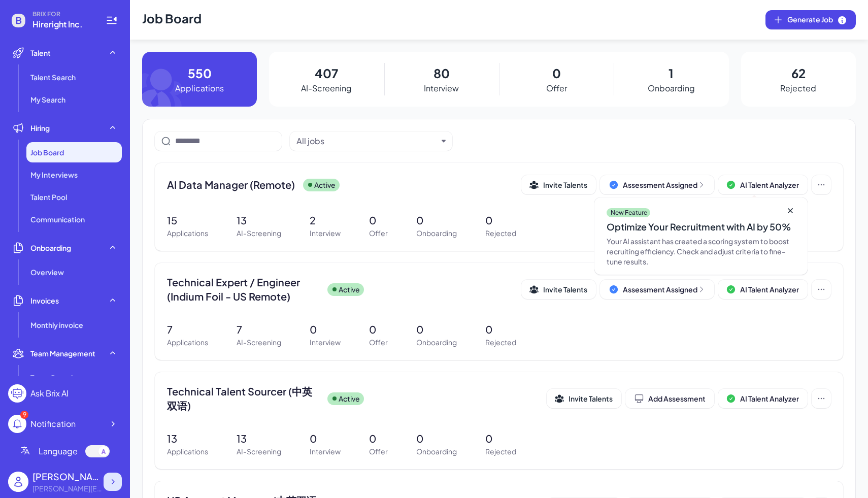 This screenshot has width=868, height=498. I want to click on div: Notification, so click(52, 425).